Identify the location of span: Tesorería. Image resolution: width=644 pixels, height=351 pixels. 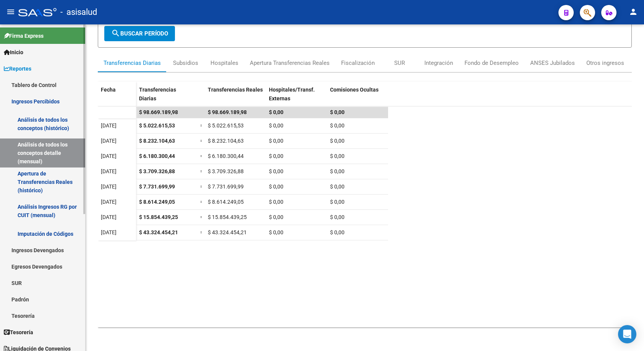
(19, 332).